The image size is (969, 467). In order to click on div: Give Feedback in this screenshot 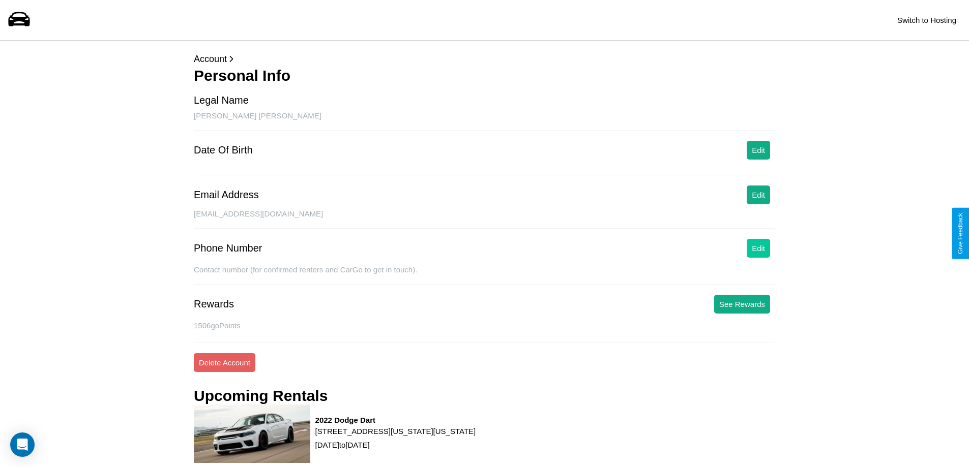, I will do `click(960, 233)`.